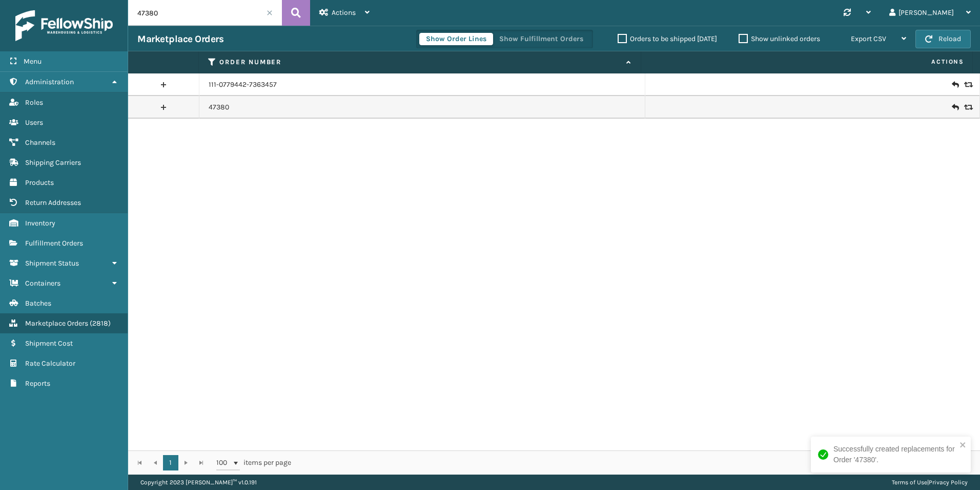 The image size is (980, 490). Describe the element at coordinates (40, 222) in the screenshot. I see `span: Inventory` at that location.